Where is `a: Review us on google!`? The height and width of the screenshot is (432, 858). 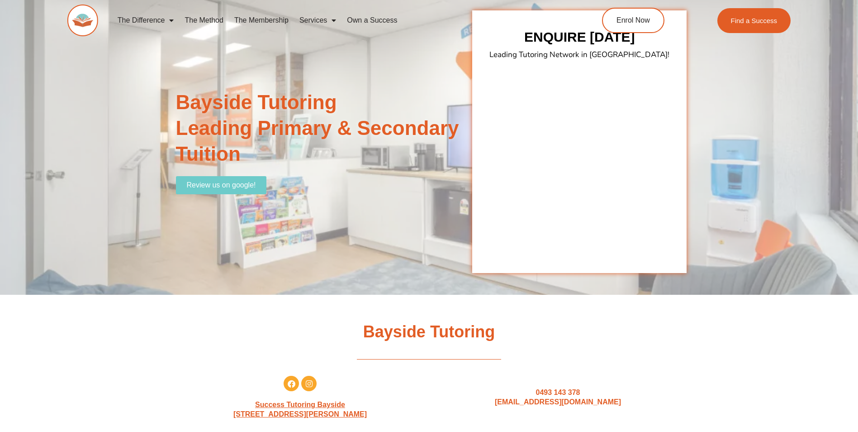
a: Review us on google! is located at coordinates (221, 185).